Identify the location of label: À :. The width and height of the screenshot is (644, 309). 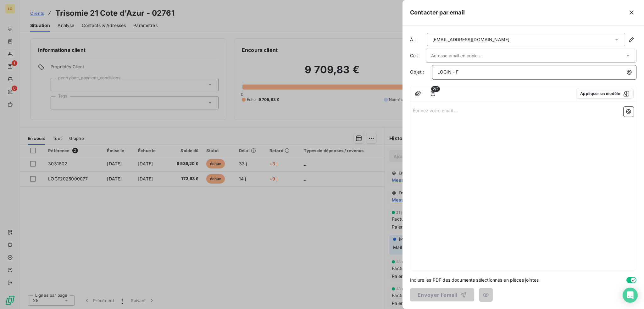
(418, 40).